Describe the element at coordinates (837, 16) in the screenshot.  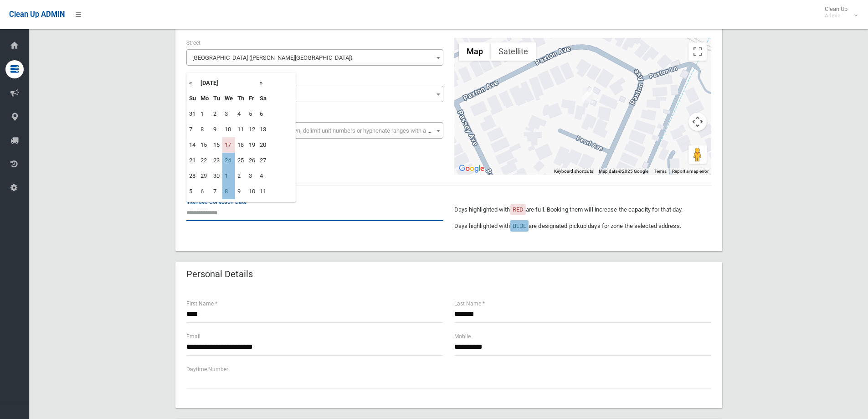
I see `small: Admin` at that location.